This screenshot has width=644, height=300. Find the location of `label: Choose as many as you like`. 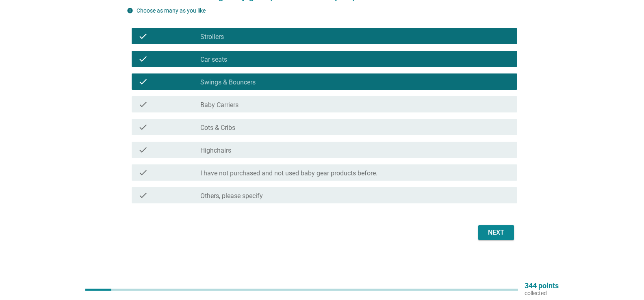

label: Choose as many as you like is located at coordinates (171, 10).